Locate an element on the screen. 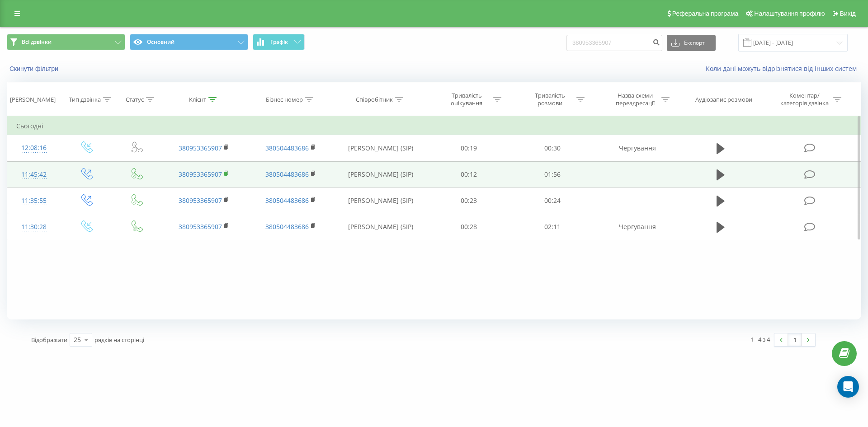 The width and height of the screenshot is (868, 427). button: Графік is located at coordinates (279, 42).